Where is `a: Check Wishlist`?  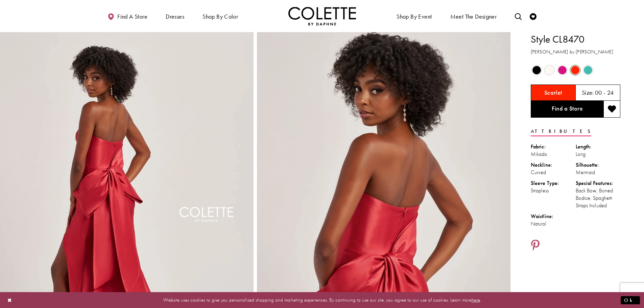 a: Check Wishlist is located at coordinates (533, 16).